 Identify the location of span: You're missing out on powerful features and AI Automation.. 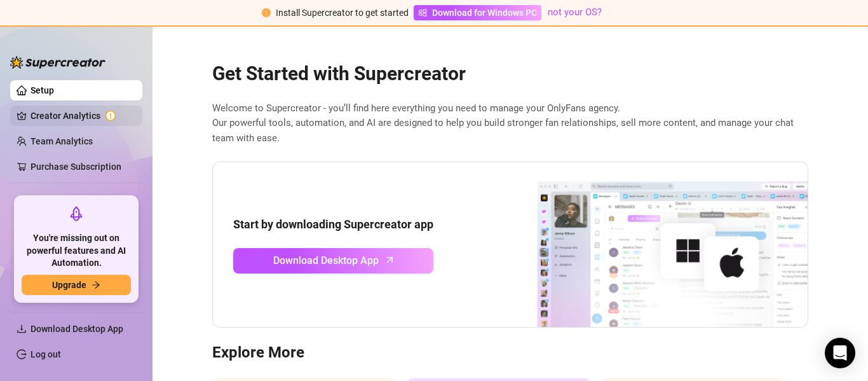
(77, 251).